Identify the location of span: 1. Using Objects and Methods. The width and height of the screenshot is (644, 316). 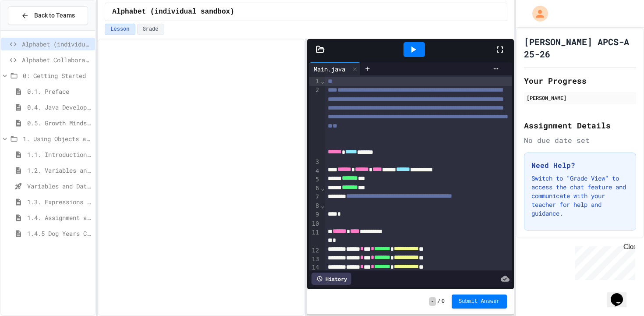
(57, 139).